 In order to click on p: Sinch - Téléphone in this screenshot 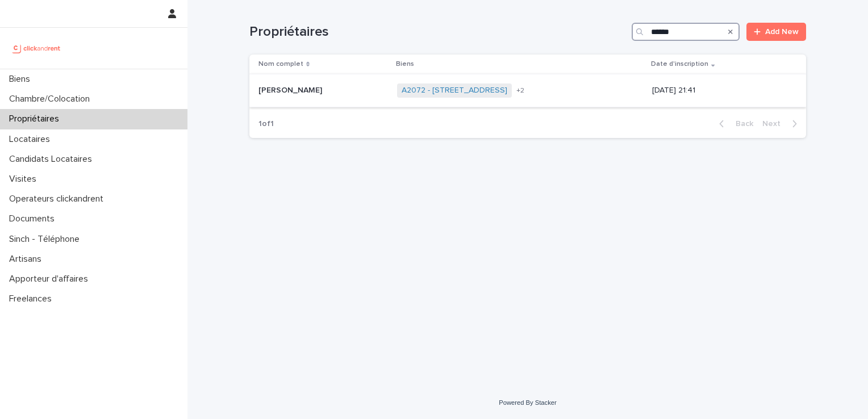, I will do `click(46, 239)`.